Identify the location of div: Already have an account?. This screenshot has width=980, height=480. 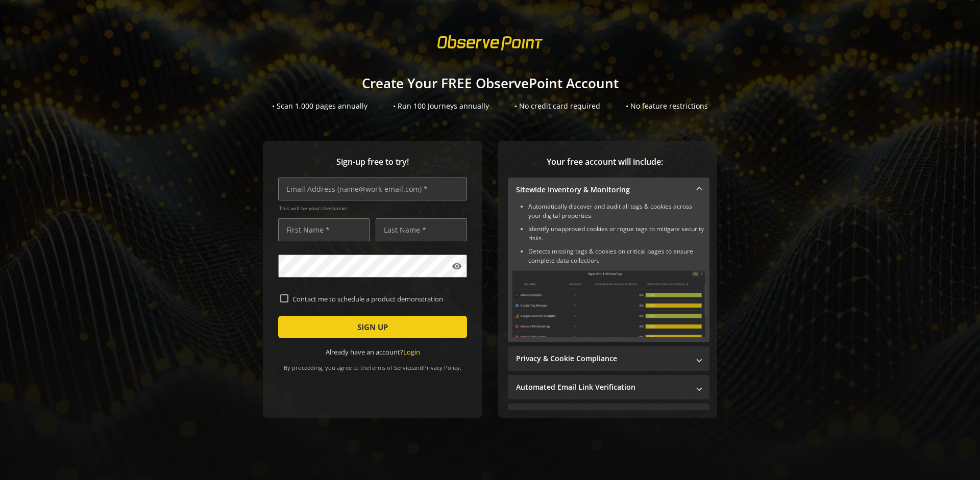
(373, 352).